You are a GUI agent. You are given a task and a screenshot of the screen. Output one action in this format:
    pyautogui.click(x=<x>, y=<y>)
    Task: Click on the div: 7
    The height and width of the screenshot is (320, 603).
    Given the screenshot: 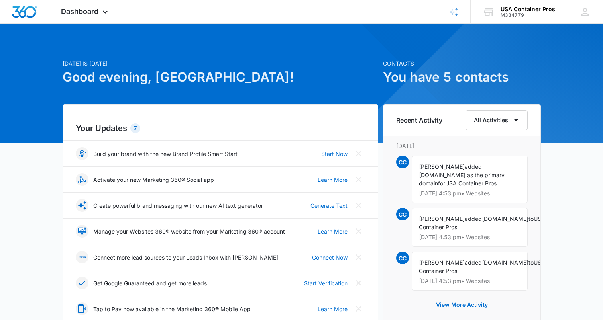 What is the action you would take?
    pyautogui.click(x=135, y=128)
    